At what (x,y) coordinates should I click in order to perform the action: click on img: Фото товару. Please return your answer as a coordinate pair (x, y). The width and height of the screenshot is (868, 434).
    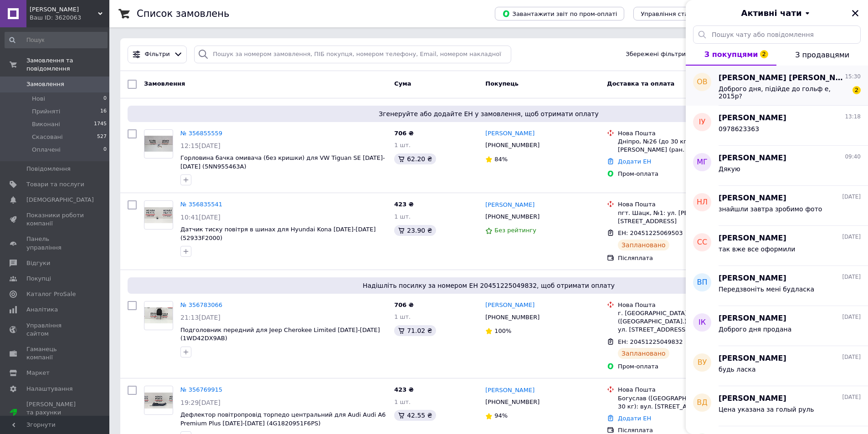
    Looking at the image, I should click on (159, 315).